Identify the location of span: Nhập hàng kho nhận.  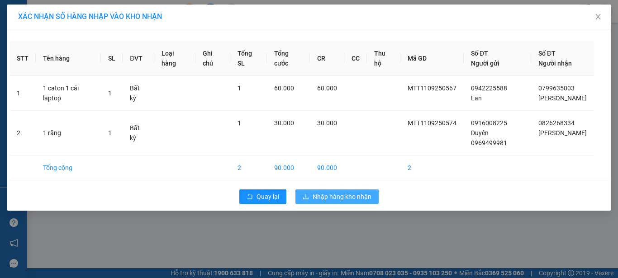
(342, 197).